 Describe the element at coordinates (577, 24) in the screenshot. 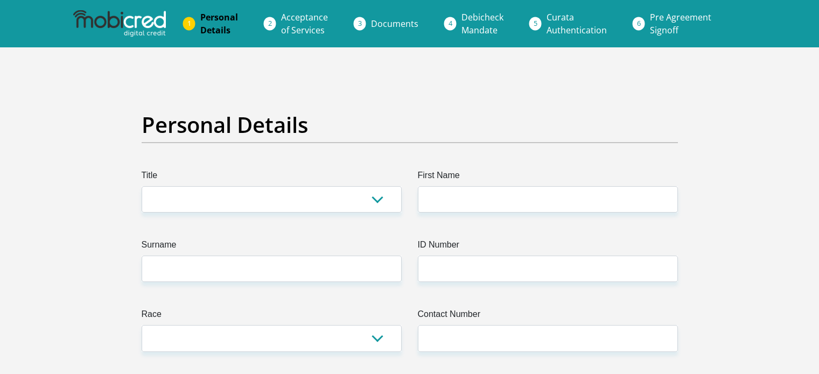

I see `a: CurataAuthentication` at that location.